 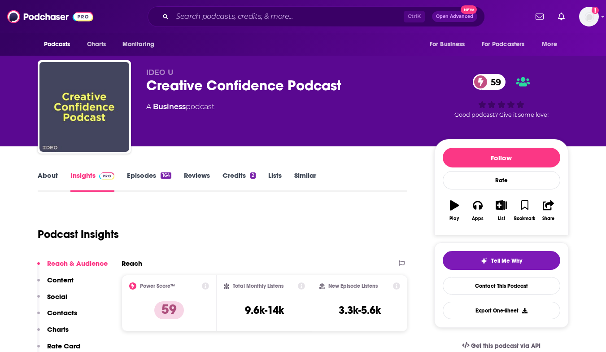 I want to click on p: Reach & Audience, so click(x=77, y=263).